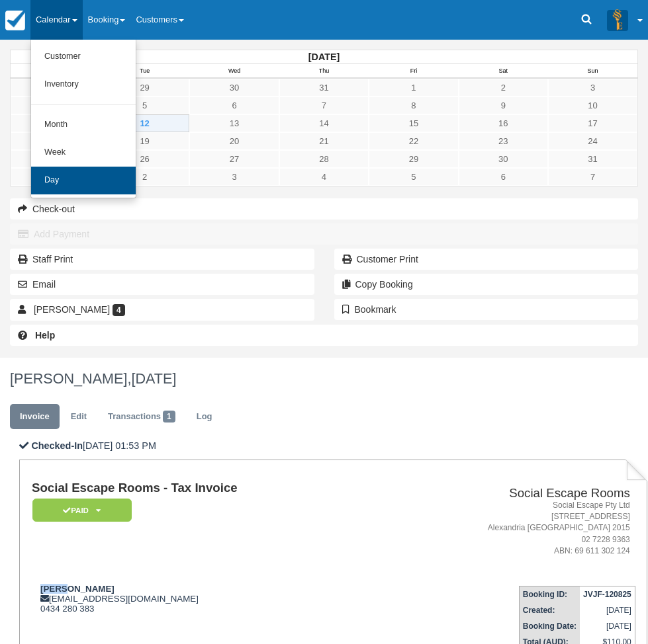 Image resolution: width=648 pixels, height=644 pixels. I want to click on th: Mon, so click(55, 72).